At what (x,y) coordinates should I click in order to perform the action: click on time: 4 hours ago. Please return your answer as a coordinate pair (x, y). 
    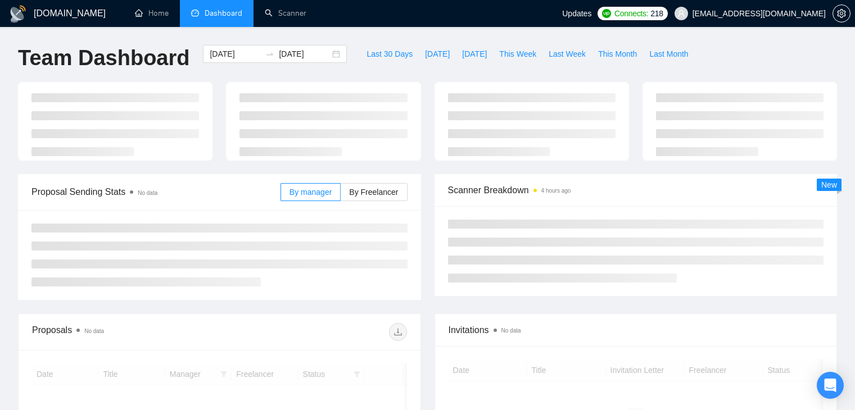
    Looking at the image, I should click on (556, 191).